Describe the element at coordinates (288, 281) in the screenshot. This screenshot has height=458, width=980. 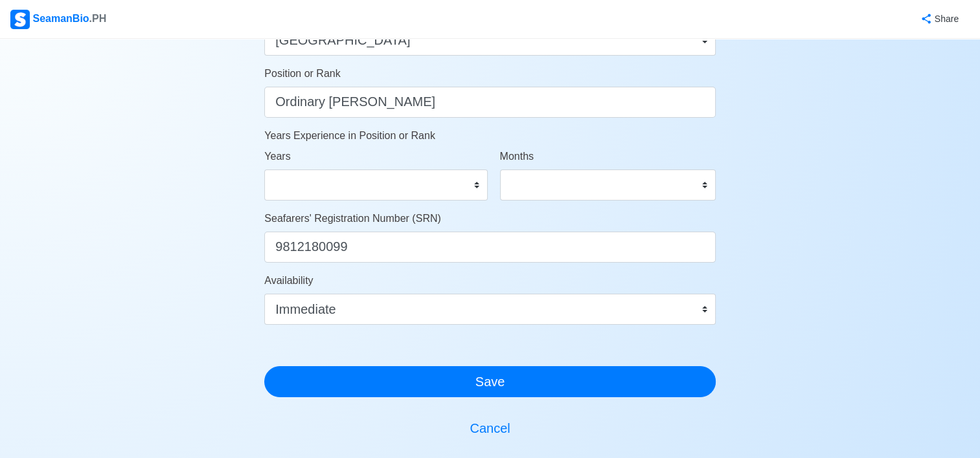
I see `label: Availability` at that location.